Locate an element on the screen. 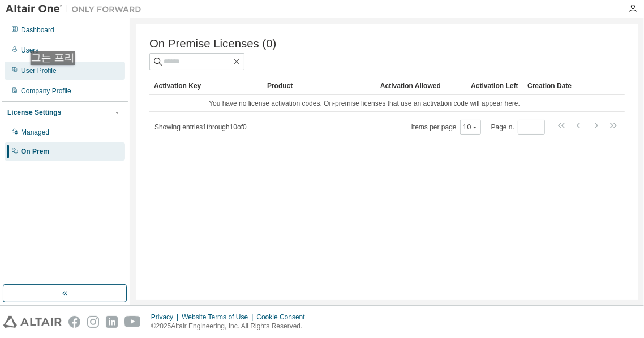 The width and height of the screenshot is (644, 338). div: Activation Key is located at coordinates (206, 86).